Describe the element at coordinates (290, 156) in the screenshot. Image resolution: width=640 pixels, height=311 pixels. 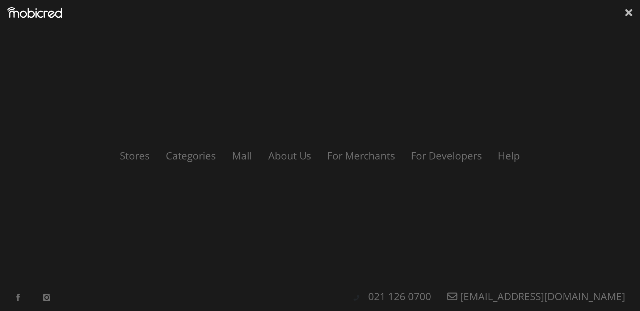
I see `a: About Us` at that location.